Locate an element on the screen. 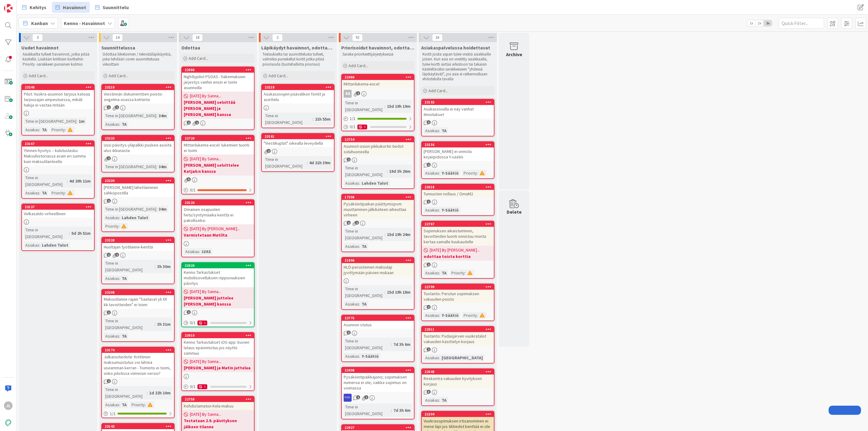 This screenshot has height=431, width=868. div: 0/11 is located at coordinates (218, 323).